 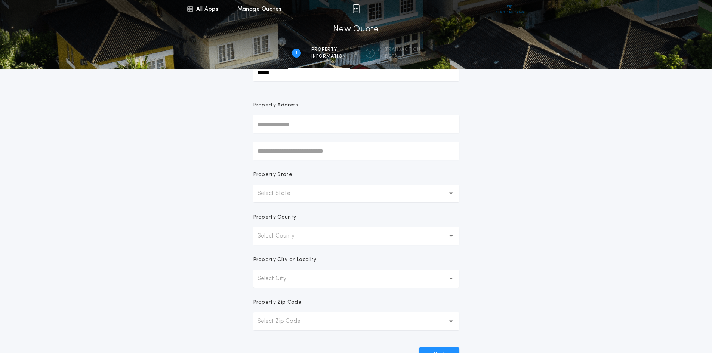 I want to click on span: information, so click(x=329, y=56).